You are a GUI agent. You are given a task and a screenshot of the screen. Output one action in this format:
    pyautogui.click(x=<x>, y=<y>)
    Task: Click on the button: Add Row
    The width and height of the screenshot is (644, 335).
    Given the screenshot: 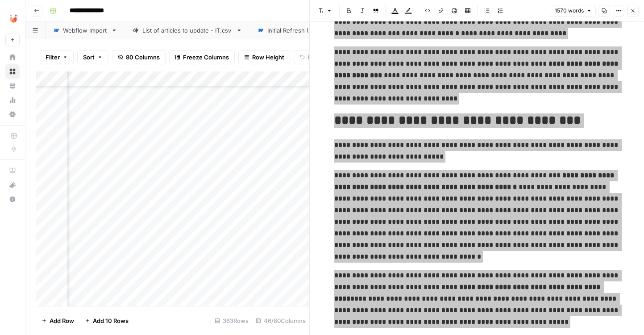 What is the action you would take?
    pyautogui.click(x=57, y=321)
    